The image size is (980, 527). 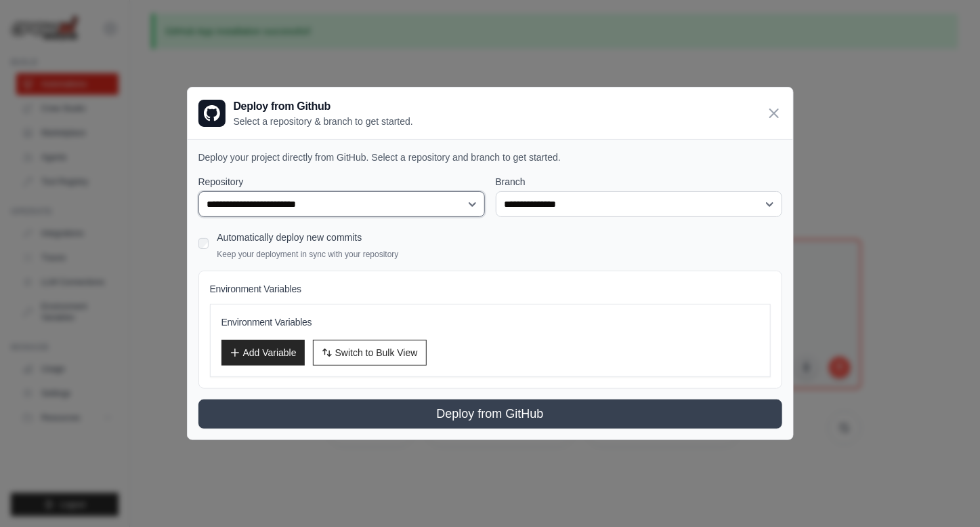 I want to click on p: Keep your deployment in sync with your repository, so click(x=307, y=254).